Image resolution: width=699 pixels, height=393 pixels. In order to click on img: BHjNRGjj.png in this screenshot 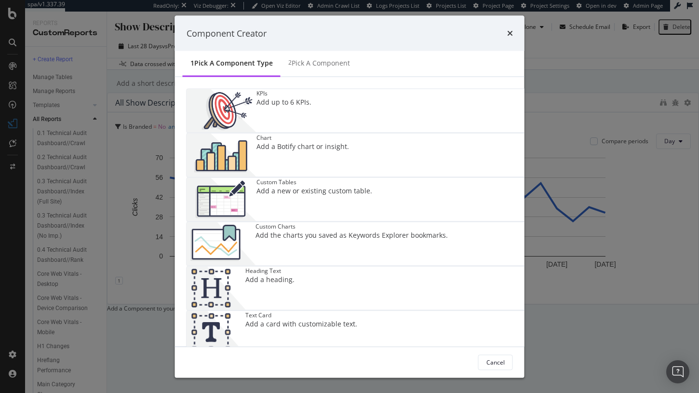, I will do `click(222, 155)`.